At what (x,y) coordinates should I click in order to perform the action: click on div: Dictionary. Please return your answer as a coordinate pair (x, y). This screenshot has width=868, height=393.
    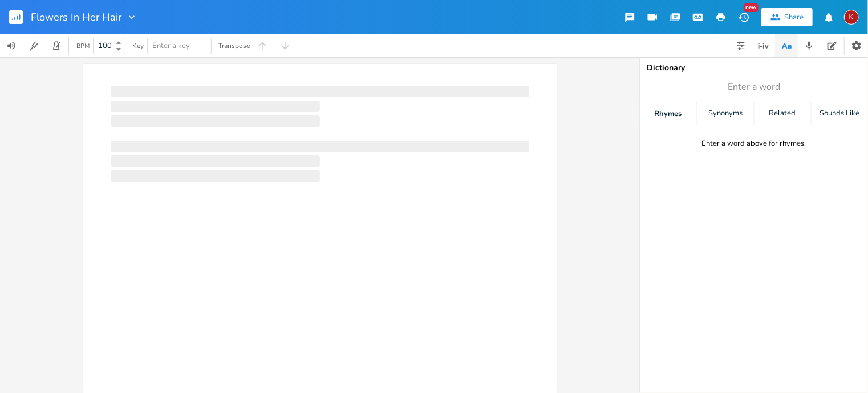
    Looking at the image, I should click on (753, 68).